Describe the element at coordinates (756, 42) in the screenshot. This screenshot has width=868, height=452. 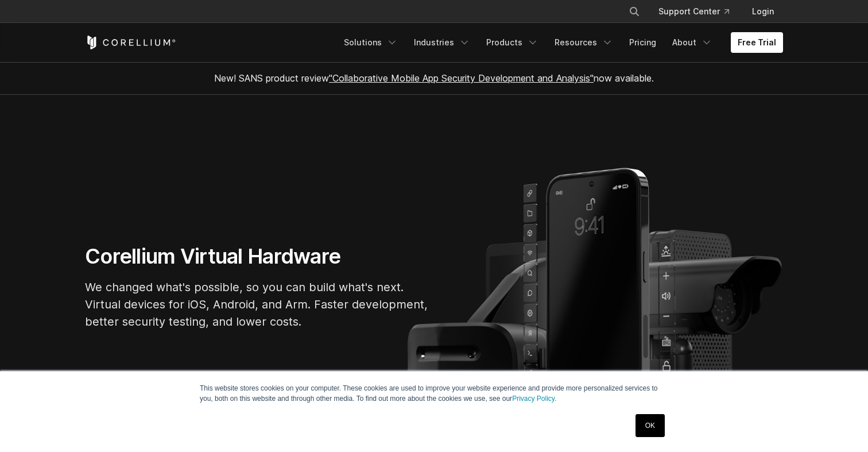
I see `a: Free Trial` at that location.